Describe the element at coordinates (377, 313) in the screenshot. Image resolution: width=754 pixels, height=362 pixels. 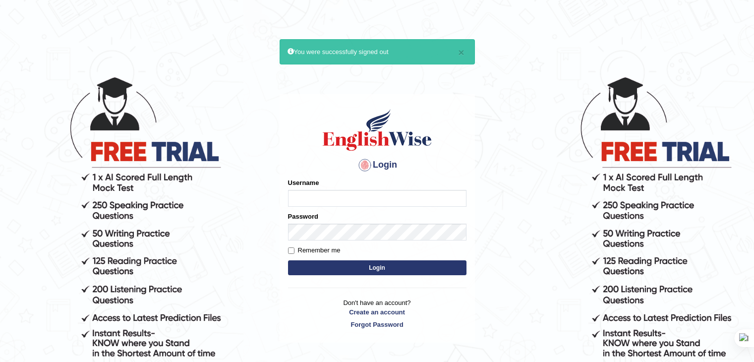
I see `p: Don't have an account?` at that location.